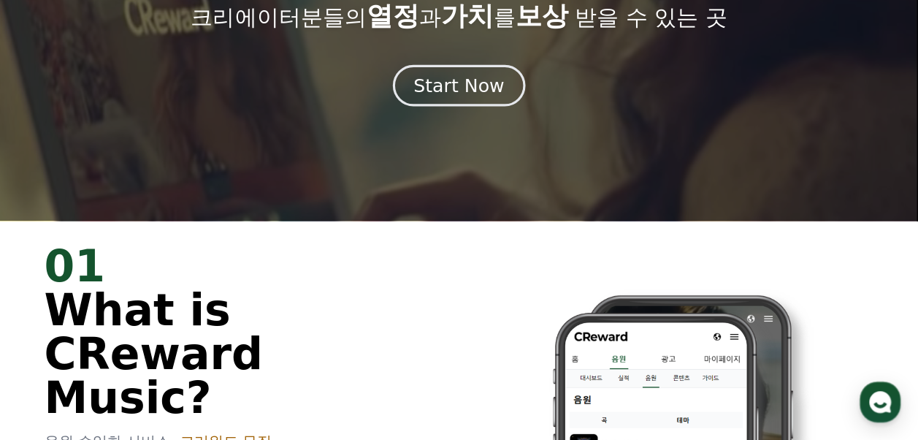 This screenshot has height=440, width=918. Describe the element at coordinates (235, 346) in the screenshot. I see `span: 설정` at that location.